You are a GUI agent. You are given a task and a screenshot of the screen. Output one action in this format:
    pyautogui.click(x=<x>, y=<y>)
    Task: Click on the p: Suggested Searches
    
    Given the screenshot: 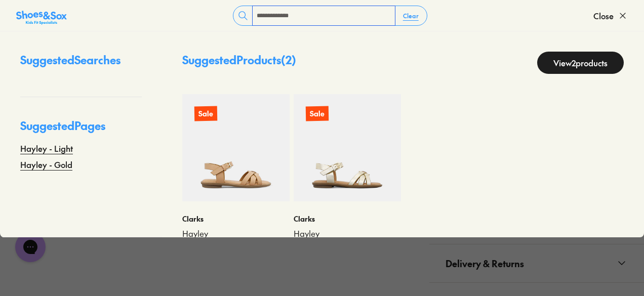 What is the action you would take?
    pyautogui.click(x=81, y=64)
    